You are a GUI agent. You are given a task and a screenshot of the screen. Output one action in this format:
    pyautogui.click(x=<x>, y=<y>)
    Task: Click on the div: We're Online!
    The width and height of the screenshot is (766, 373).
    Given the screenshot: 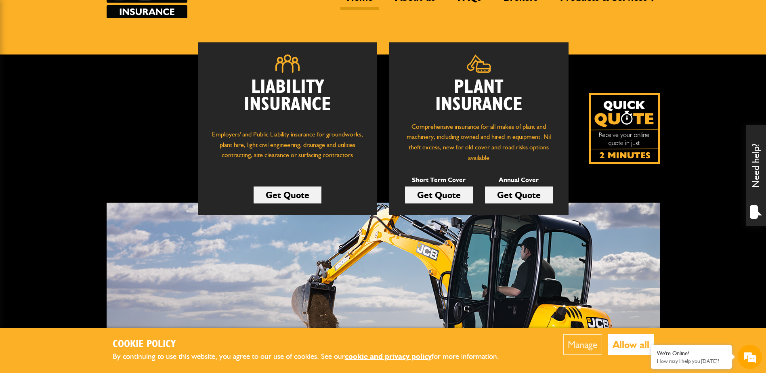 What is the action you would take?
    pyautogui.click(x=691, y=353)
    